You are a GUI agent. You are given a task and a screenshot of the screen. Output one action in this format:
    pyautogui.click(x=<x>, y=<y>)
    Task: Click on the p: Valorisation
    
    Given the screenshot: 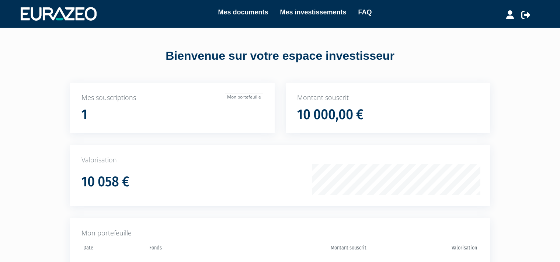 What is the action you would take?
    pyautogui.click(x=280, y=160)
    